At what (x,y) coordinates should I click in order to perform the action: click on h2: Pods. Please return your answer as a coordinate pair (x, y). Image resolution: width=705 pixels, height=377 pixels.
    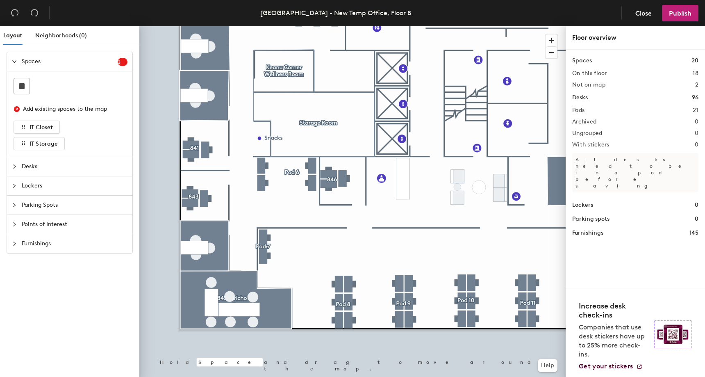
    Looking at the image, I should click on (578, 110).